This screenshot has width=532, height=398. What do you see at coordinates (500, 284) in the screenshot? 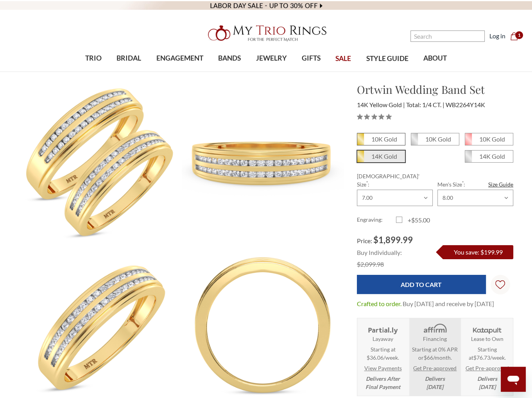
I see `svg: Wish Lists` at bounding box center [500, 284].